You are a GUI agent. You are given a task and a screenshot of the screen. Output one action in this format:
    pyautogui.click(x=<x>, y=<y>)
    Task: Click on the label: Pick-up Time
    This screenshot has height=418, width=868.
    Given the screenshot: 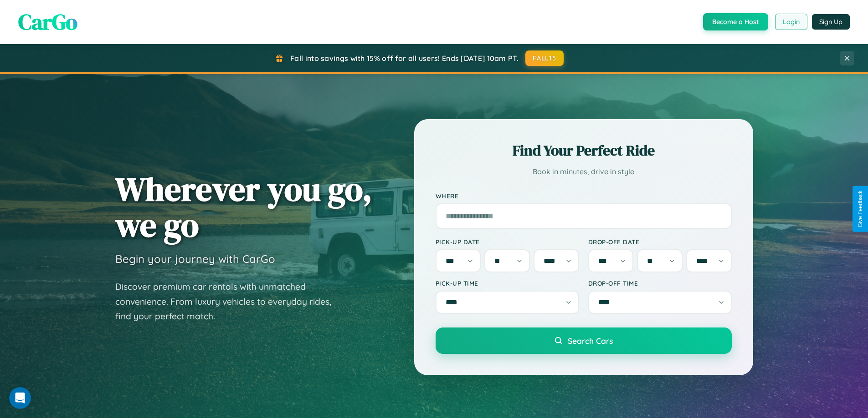 What is the action you would take?
    pyautogui.click(x=507, y=283)
    